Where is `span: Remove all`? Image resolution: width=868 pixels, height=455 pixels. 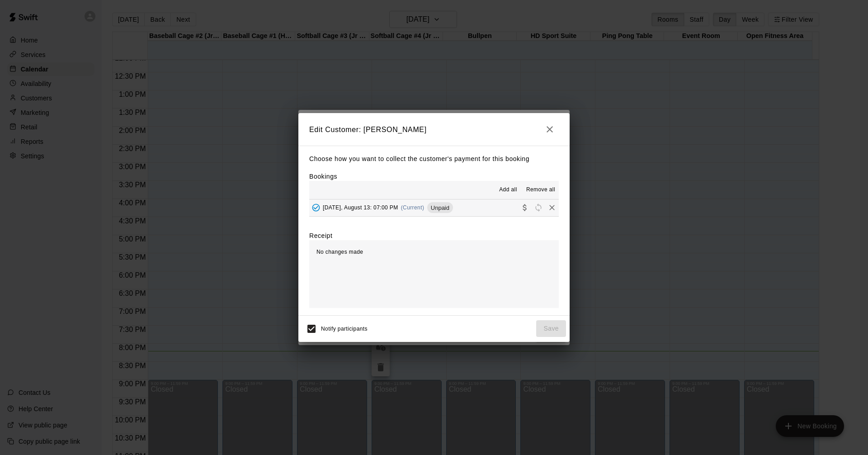 span: Remove all is located at coordinates (541, 190).